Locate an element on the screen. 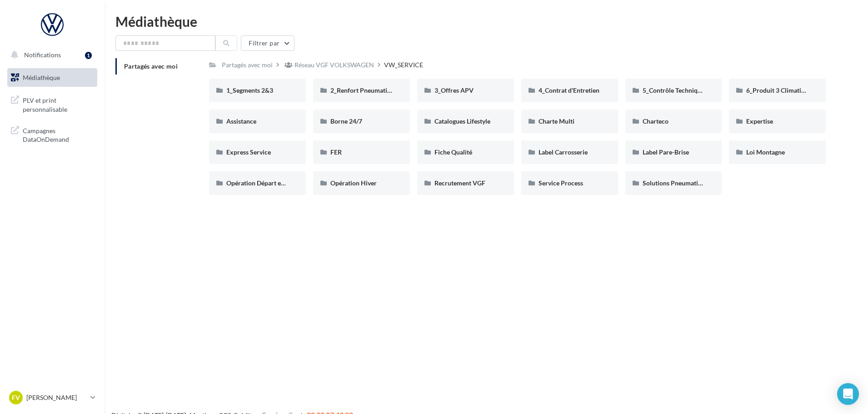 This screenshot has height=414, width=868. div: Médiathèque is located at coordinates (486, 21).